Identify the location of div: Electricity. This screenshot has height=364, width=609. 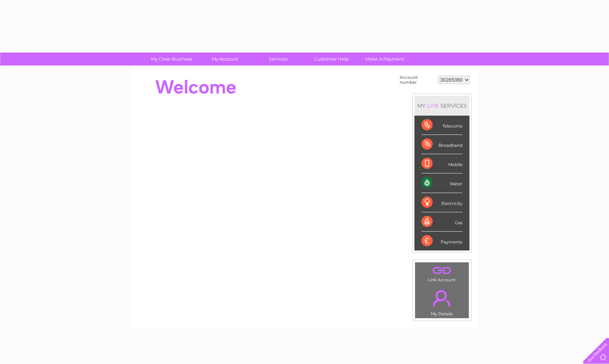
(442, 202).